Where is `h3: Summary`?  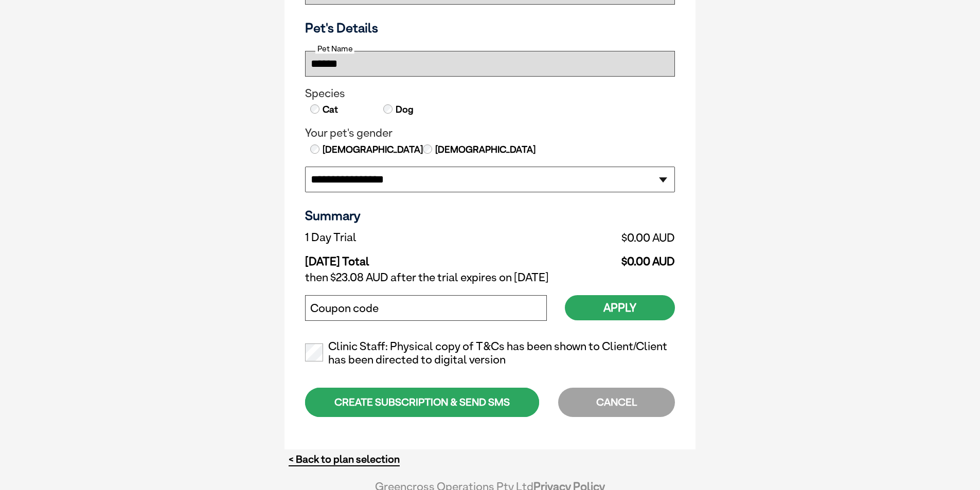
h3: Summary is located at coordinates (489, 215).